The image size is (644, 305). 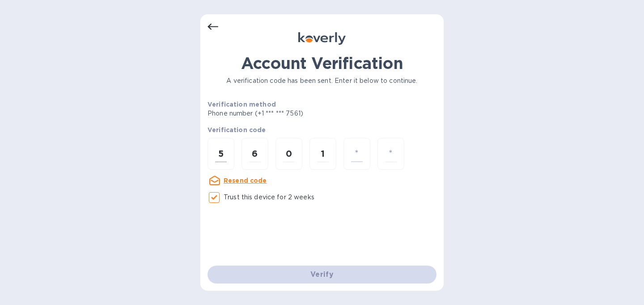 What do you see at coordinates (322, 81) in the screenshot?
I see `p: A verification code has been sent. Enter it below to continue.` at bounding box center [322, 81].